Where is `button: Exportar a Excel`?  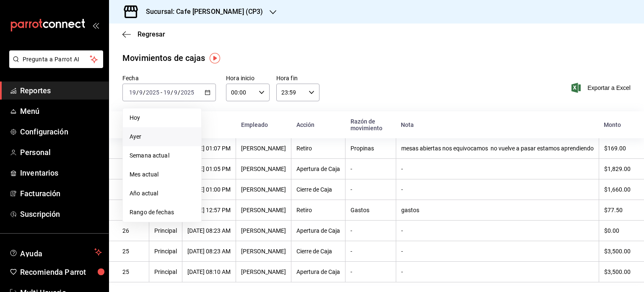
button: Exportar a Excel is located at coordinates (602, 88).